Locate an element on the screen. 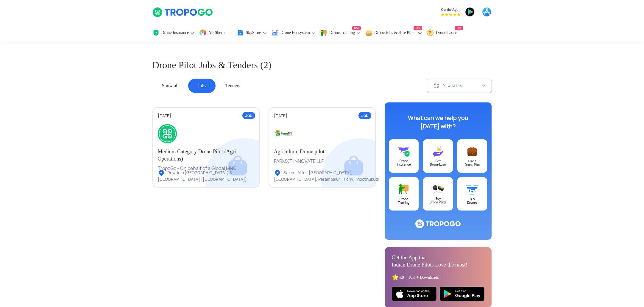 This screenshot has width=644, height=307. span: Drone Training is located at coordinates (343, 33).